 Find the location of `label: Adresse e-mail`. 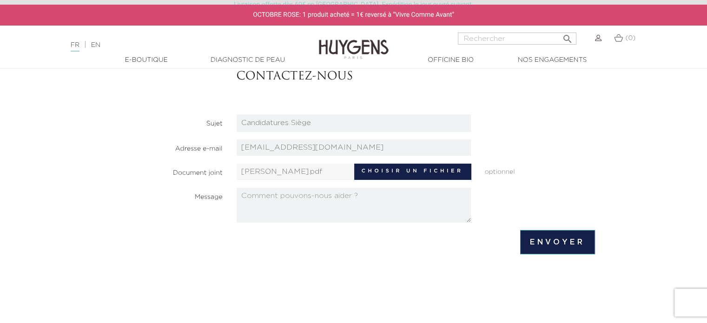

label: Adresse e-mail is located at coordinates (167, 146).